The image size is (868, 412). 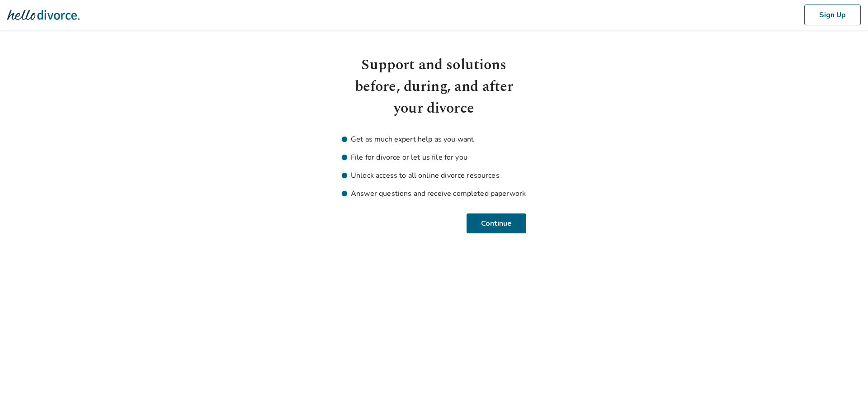 What do you see at coordinates (434, 194) in the screenshot?
I see `li: Answer questions and receive completed paperwork` at bounding box center [434, 194].